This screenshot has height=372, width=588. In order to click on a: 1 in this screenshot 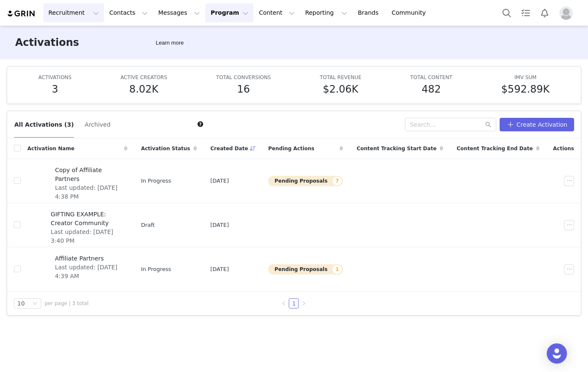, I will do `click(294, 303)`.